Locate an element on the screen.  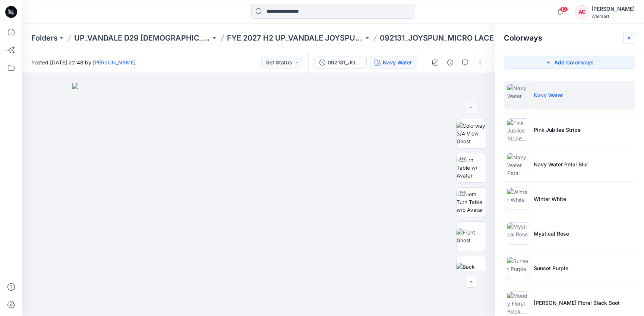
img: Zoom Turn Table w/o Avatar is located at coordinates (471, 202).